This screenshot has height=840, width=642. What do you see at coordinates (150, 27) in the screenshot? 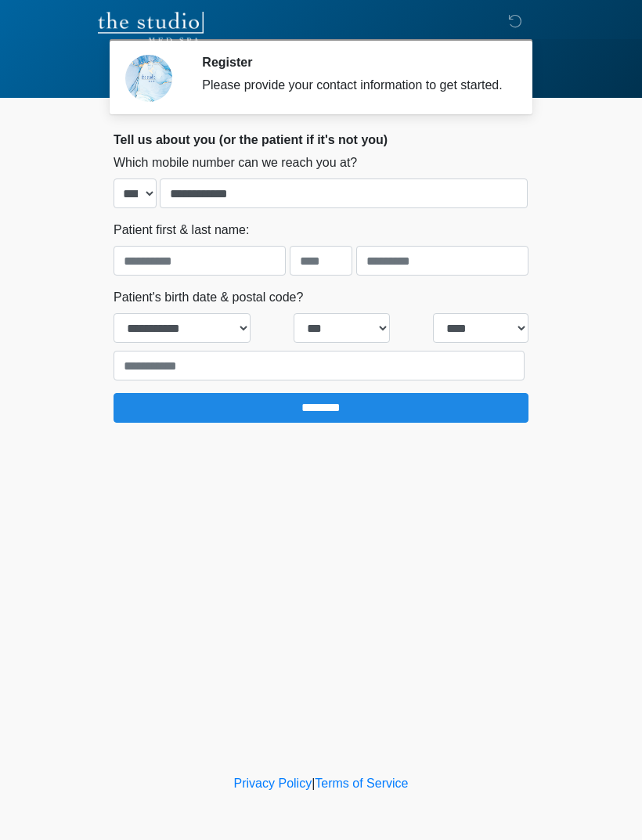
I see `img: The Studio Med Spa Logo` at bounding box center [150, 27].